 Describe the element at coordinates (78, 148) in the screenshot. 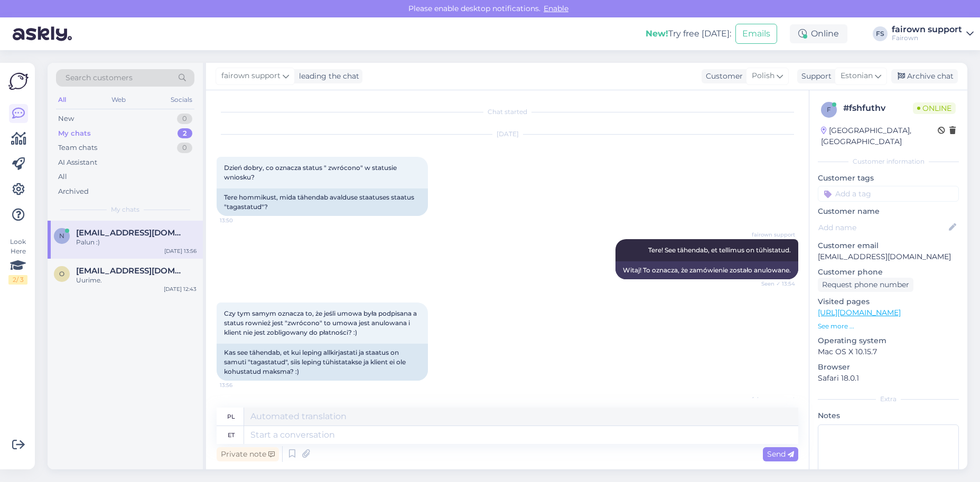

I see `div: Team chats` at that location.